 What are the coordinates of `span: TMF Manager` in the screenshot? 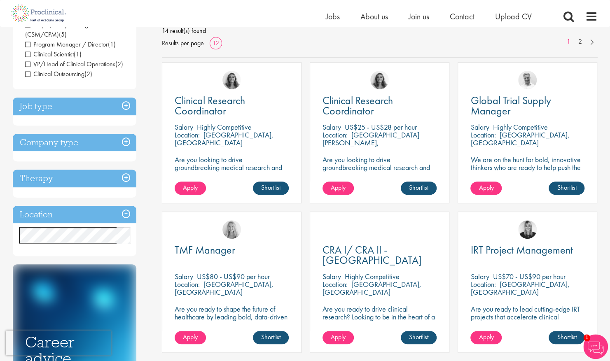 It's located at (205, 250).